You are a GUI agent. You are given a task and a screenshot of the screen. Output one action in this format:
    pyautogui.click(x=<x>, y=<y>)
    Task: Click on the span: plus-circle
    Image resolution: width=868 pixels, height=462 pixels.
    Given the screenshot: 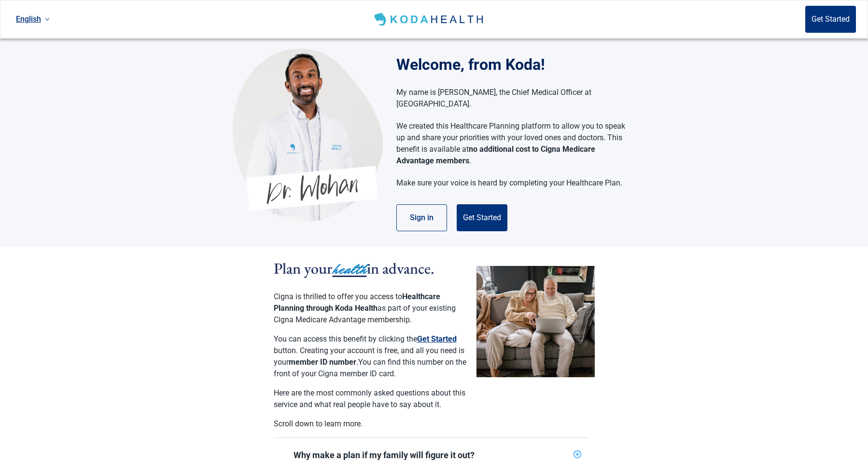 What is the action you would take?
    pyautogui.click(x=577, y=455)
    